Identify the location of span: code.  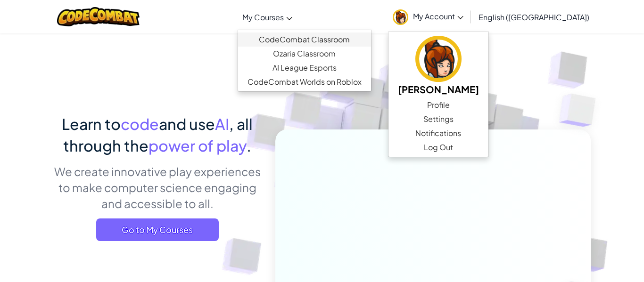
(139, 124).